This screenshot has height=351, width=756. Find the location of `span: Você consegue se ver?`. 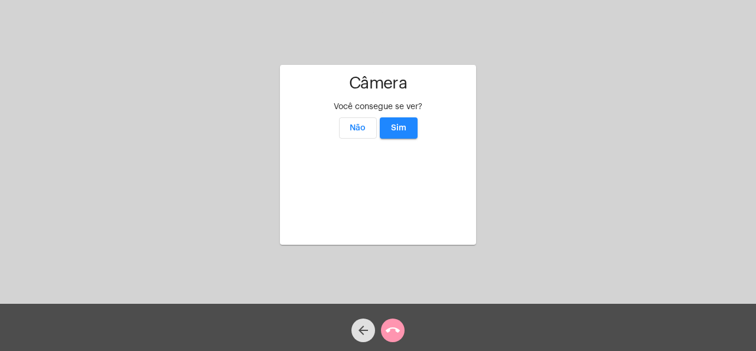

span: Você consegue se ver? is located at coordinates (378, 107).